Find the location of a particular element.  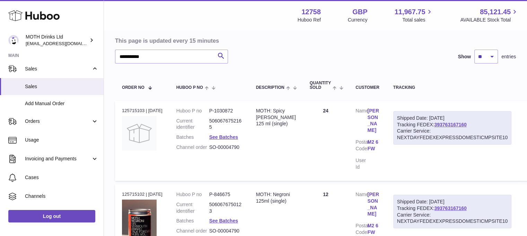

span: Invoicing and Payments is located at coordinates (58, 158).